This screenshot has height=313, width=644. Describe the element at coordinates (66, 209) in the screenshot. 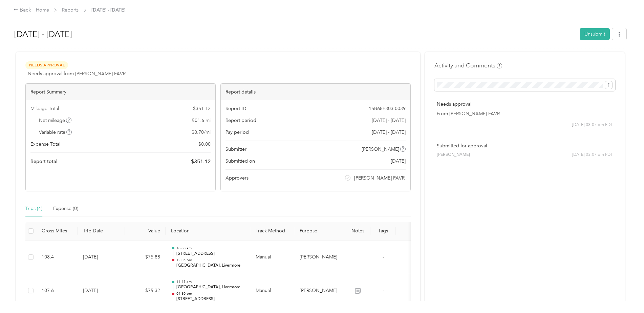

I see `div: Expense (0)` at that location.